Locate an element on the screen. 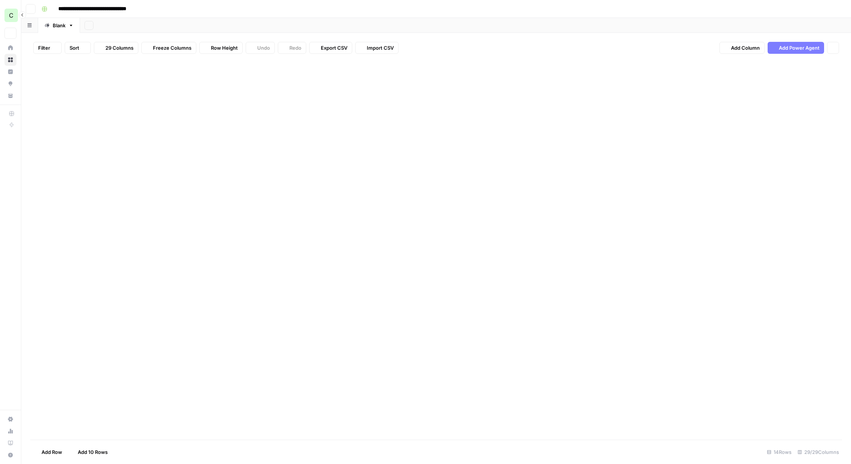 The width and height of the screenshot is (851, 464). button: Redo is located at coordinates (292, 48).